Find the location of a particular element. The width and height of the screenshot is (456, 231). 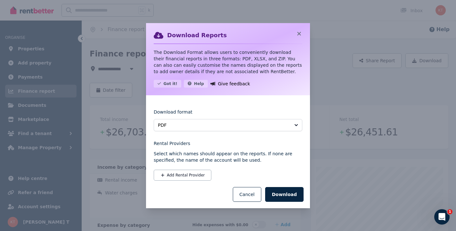

p: The Download Format allows users to conveniently download their financial reports in three format... is located at coordinates (228, 62).